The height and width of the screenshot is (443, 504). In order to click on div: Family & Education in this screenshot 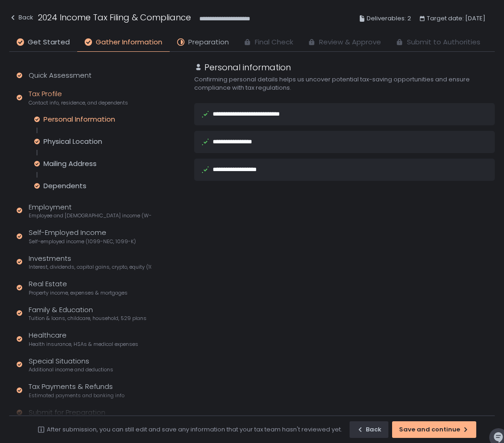, I will do `click(87, 314)`.